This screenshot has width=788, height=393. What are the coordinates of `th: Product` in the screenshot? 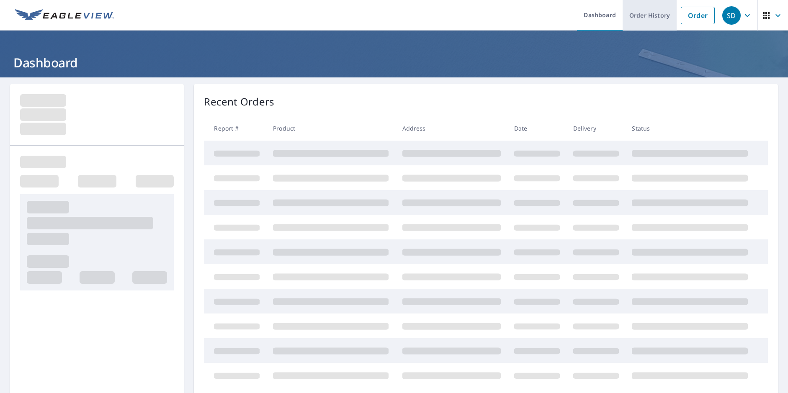 It's located at (331, 128).